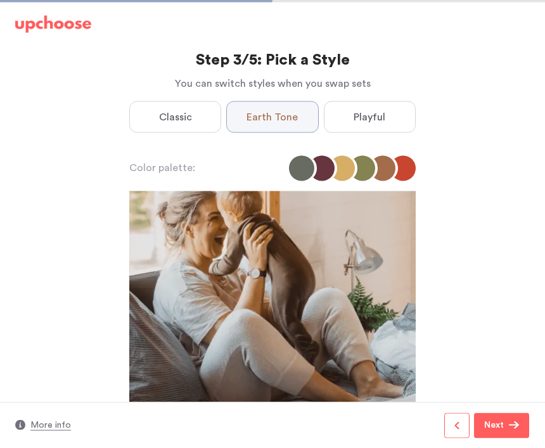  What do you see at coordinates (176, 117) in the screenshot?
I see `span: Classic` at bounding box center [176, 117].